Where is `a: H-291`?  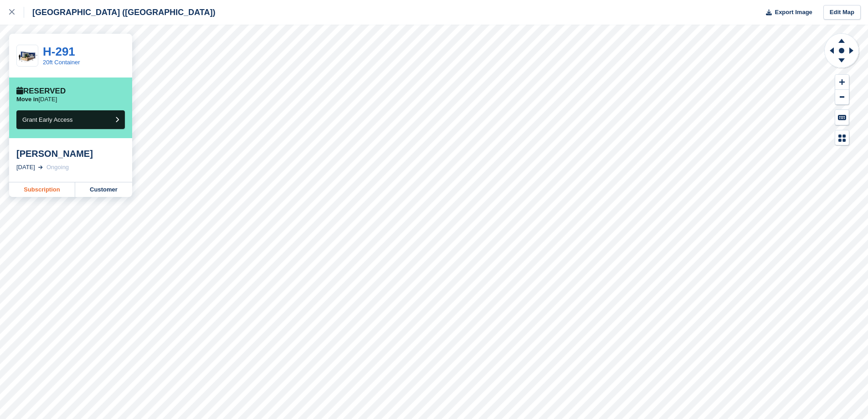 a: H-291 is located at coordinates (59, 51).